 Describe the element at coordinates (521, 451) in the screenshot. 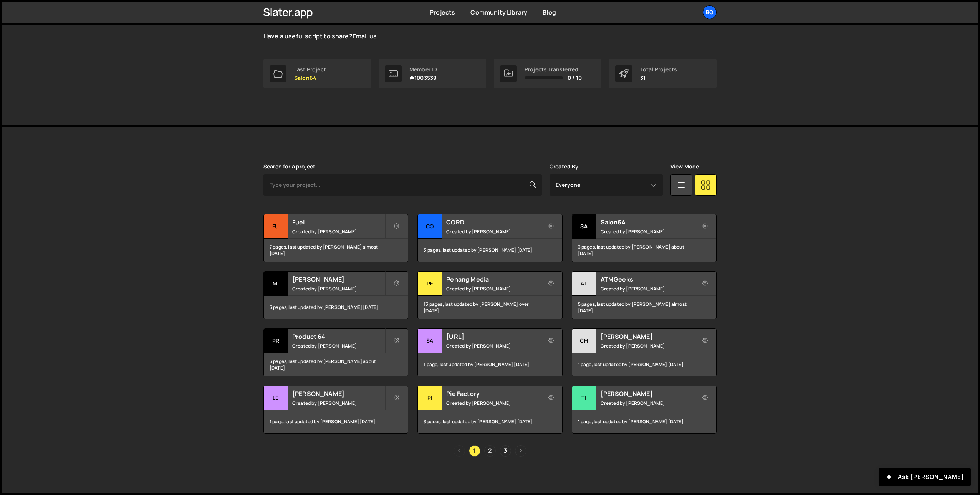

I see `a: Next page` at that location.